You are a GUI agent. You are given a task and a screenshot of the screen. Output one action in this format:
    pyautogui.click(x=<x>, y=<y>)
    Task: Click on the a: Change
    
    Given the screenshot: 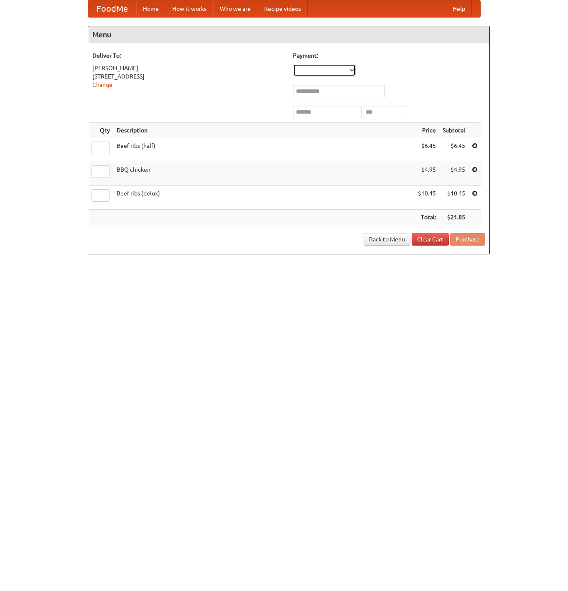 What is the action you would take?
    pyautogui.click(x=102, y=85)
    